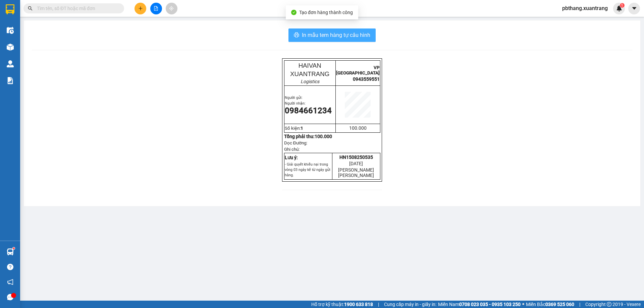  What do you see at coordinates (332, 35) in the screenshot?
I see `button: printerIn mẫu tem hàng tự cấu hình` at bounding box center [332, 35].